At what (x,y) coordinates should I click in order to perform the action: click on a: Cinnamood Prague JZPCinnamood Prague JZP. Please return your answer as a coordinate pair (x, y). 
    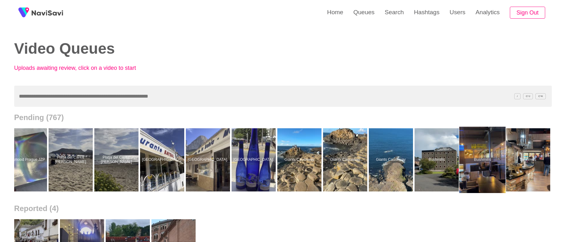
    Looking at the image, I should click on (26, 160).